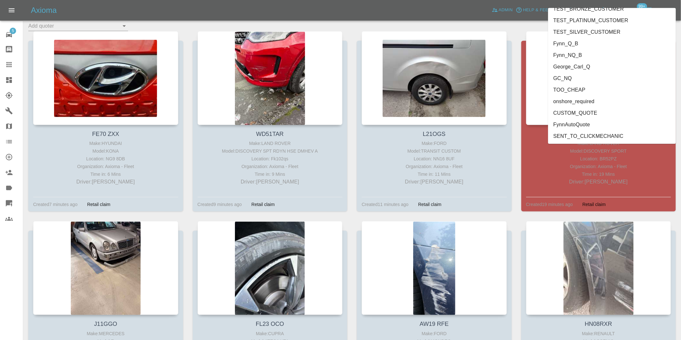 The height and width of the screenshot is (340, 681). Describe the element at coordinates (270, 324) in the screenshot. I see `a: FL23 OCO` at that location.